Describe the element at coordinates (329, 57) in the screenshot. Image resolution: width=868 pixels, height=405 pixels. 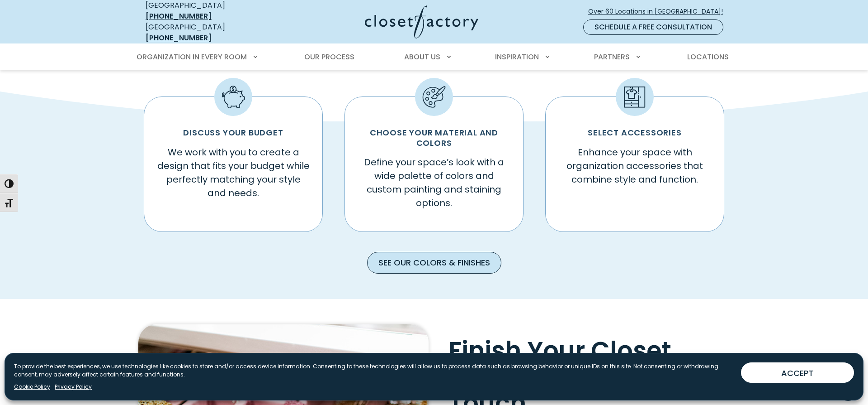
I see `span: Our Process` at that location.